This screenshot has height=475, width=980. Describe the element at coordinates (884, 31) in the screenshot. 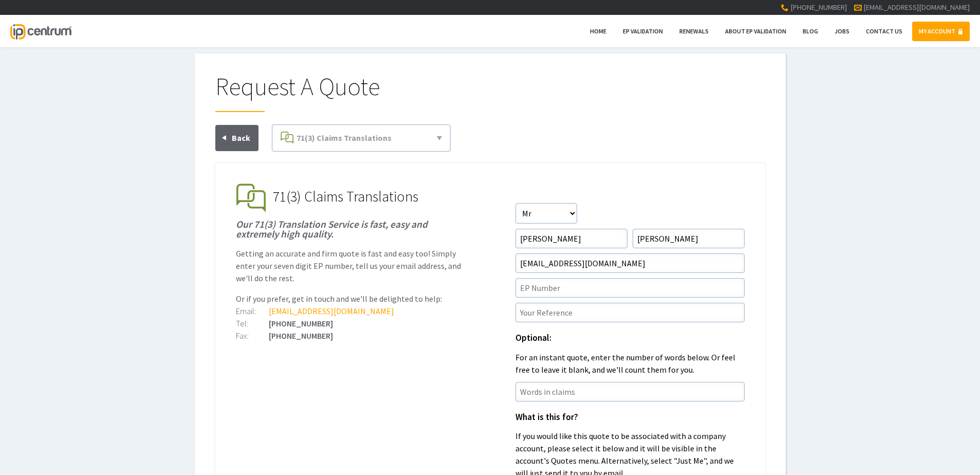

I see `a: Contact Us` at that location.